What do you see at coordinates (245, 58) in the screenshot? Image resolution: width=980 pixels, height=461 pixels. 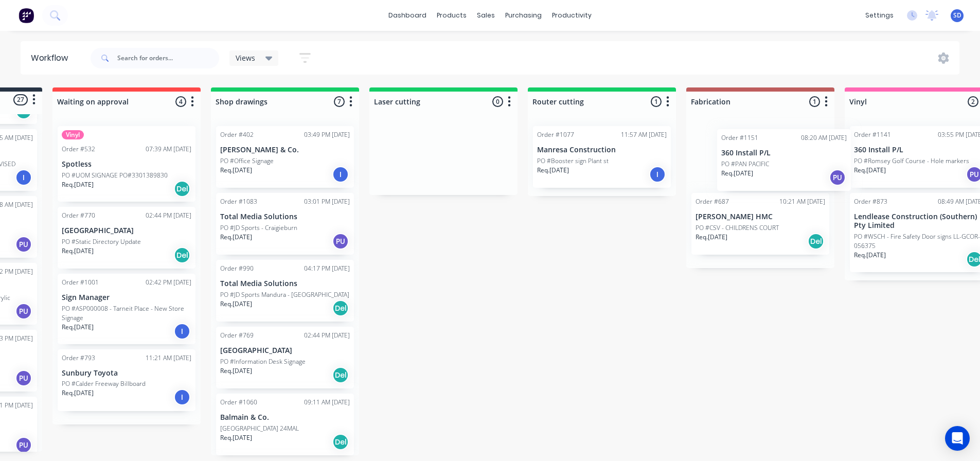 I see `span: Views` at bounding box center [245, 58].